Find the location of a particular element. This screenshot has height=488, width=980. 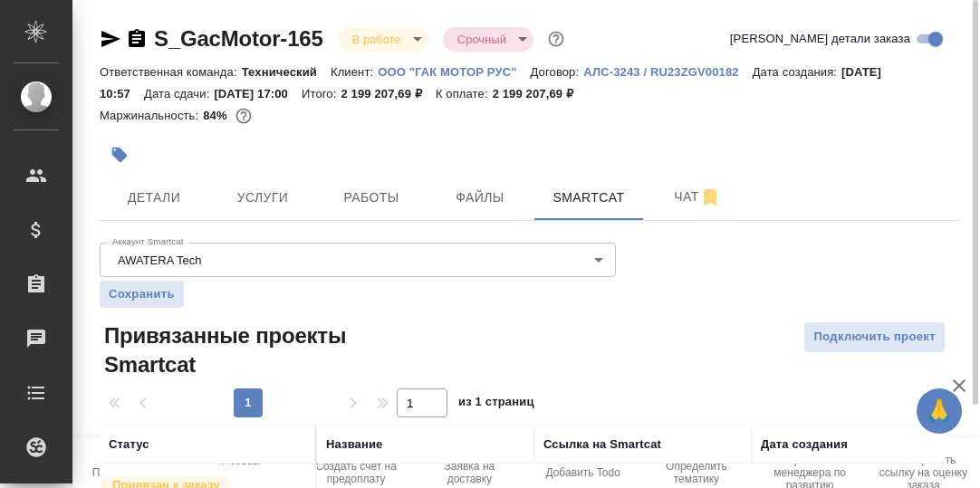

div: AWATERA Tech is located at coordinates (358, 260).